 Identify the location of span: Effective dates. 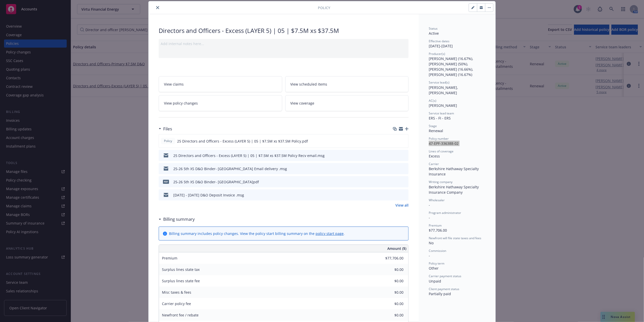
(439, 41).